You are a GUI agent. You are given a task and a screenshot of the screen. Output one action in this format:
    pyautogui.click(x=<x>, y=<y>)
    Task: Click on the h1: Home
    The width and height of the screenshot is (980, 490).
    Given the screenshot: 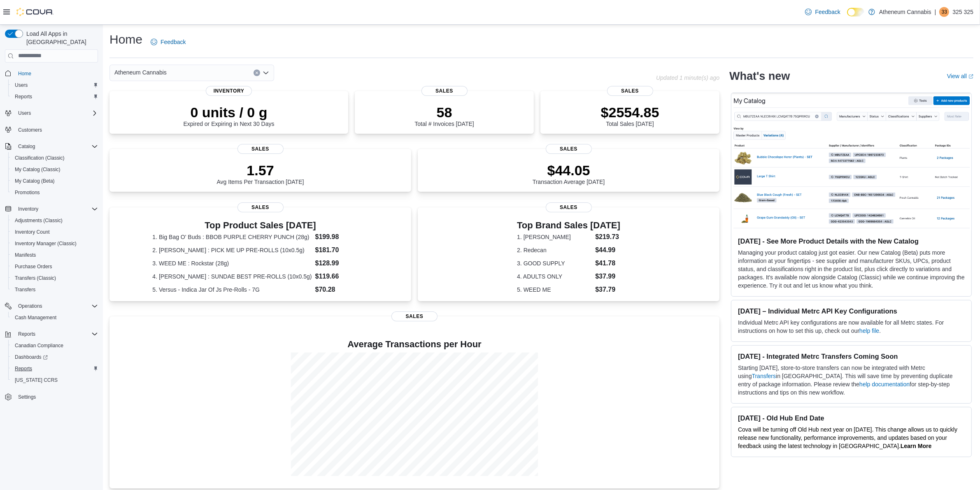 What is the action you would take?
    pyautogui.click(x=126, y=40)
    